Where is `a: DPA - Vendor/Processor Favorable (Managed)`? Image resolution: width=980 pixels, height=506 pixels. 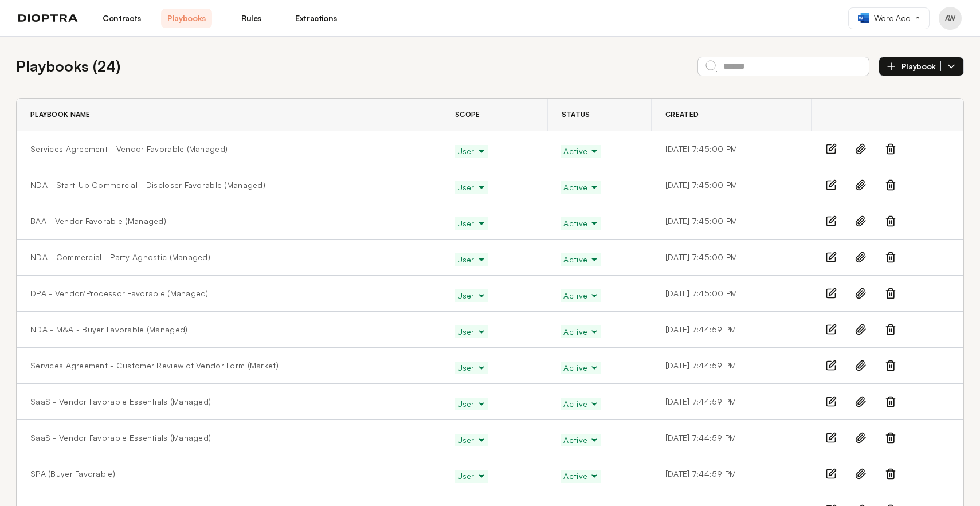
a: DPA - Vendor/Processor Favorable (Managed) is located at coordinates (119, 294).